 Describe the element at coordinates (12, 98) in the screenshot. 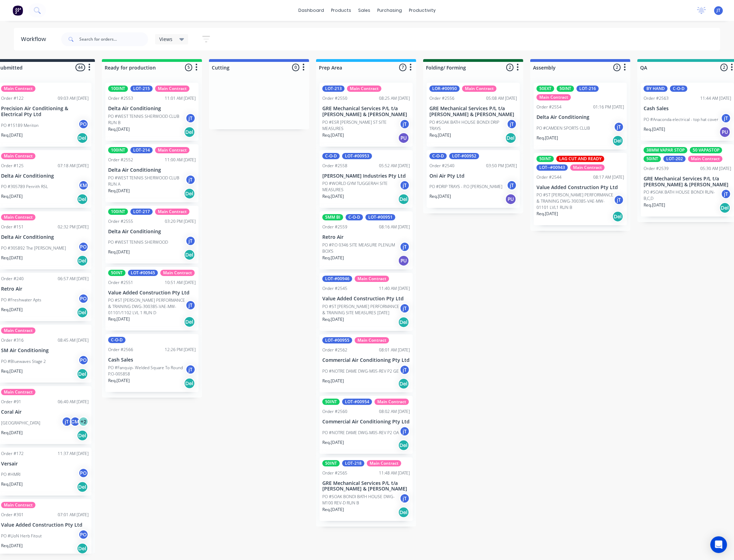

I see `div: Order #122` at that location.